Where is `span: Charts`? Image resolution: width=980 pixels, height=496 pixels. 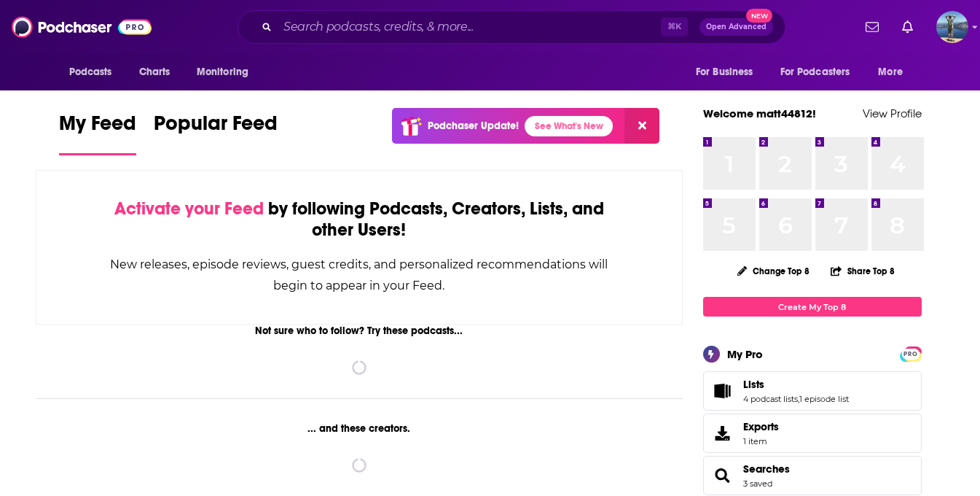 span: Charts is located at coordinates (154, 72).